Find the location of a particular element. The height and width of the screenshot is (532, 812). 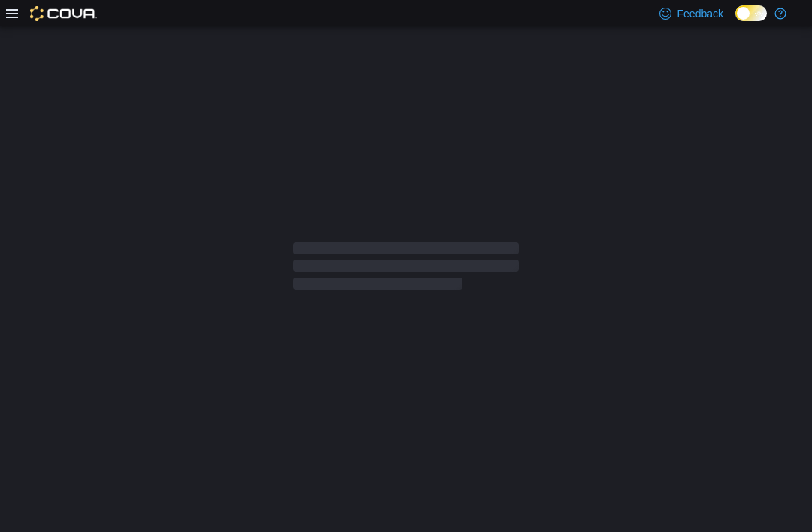

img: Cova is located at coordinates (63, 13).